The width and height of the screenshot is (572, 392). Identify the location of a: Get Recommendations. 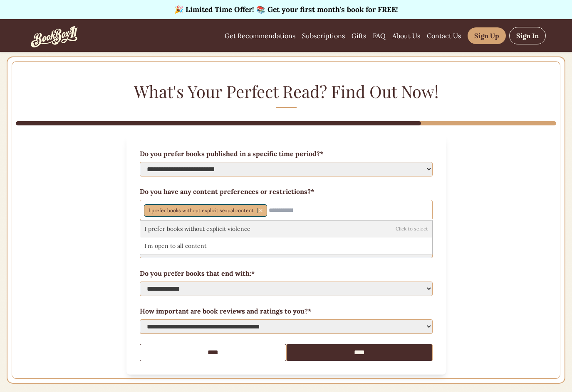
(260, 36).